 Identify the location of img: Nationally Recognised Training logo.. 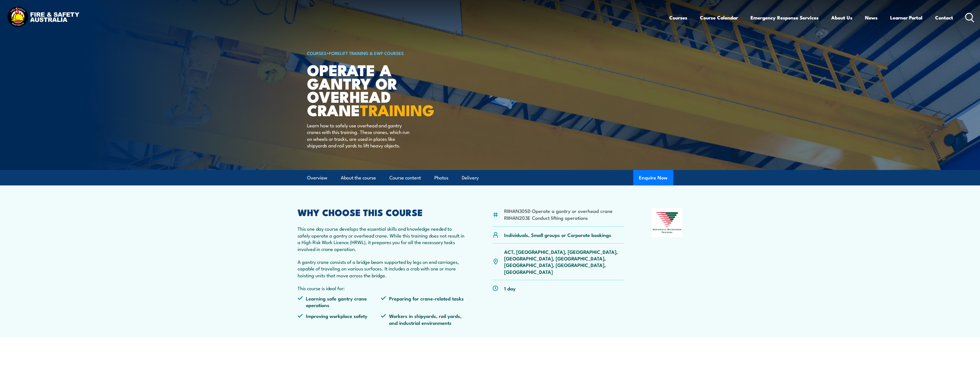
(667, 223).